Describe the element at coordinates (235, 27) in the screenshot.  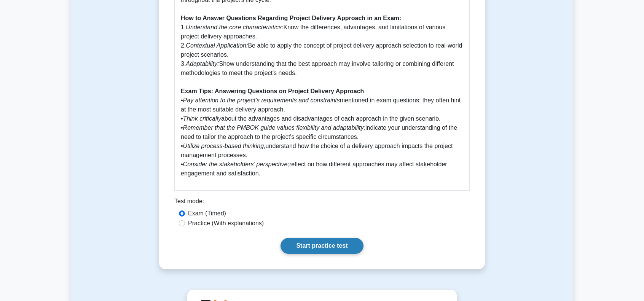
I see `i: Understand the core characteristics:` at that location.